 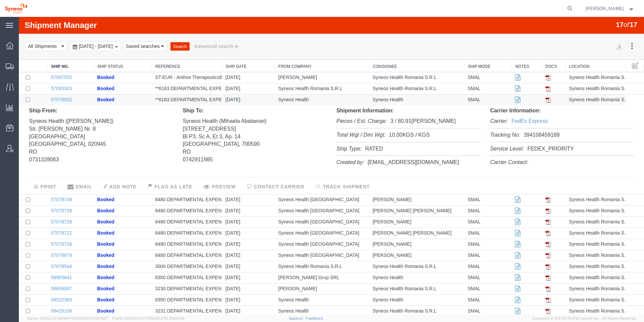 What do you see at coordinates (42, 60) in the screenshot?
I see `a: 57097552` at bounding box center [42, 60].